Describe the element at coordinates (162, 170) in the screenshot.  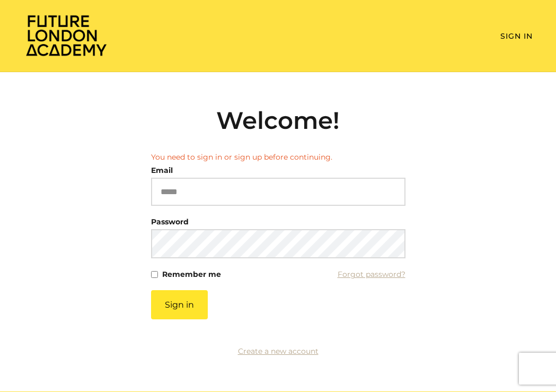
I see `label: Email` at that location.